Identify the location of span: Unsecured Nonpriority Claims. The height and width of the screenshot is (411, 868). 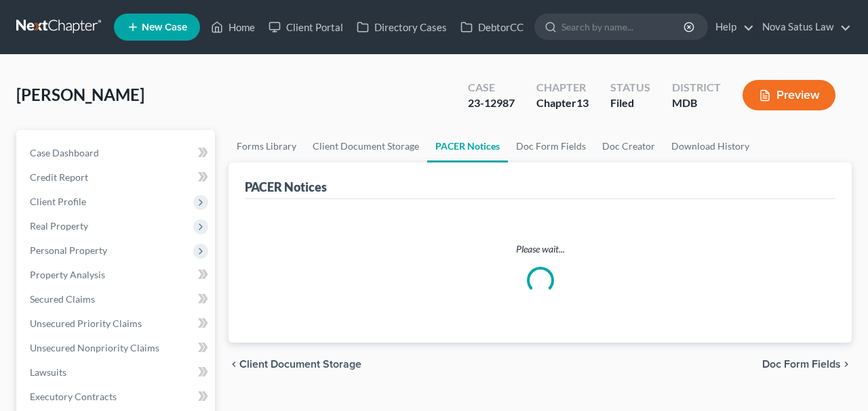
(94, 347).